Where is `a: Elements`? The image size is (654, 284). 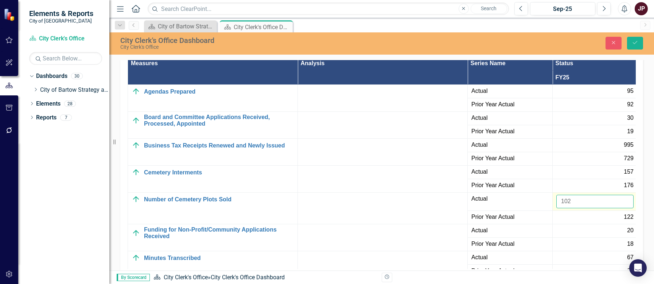 a: Elements is located at coordinates (48, 104).